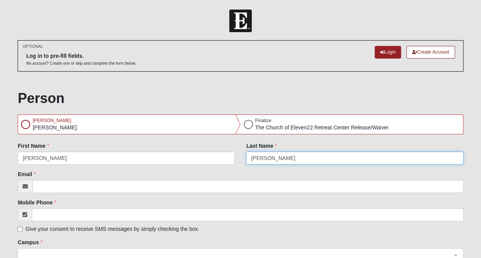  I want to click on span: Give your consent to receive SMS messages by simply checking the box., so click(112, 229).